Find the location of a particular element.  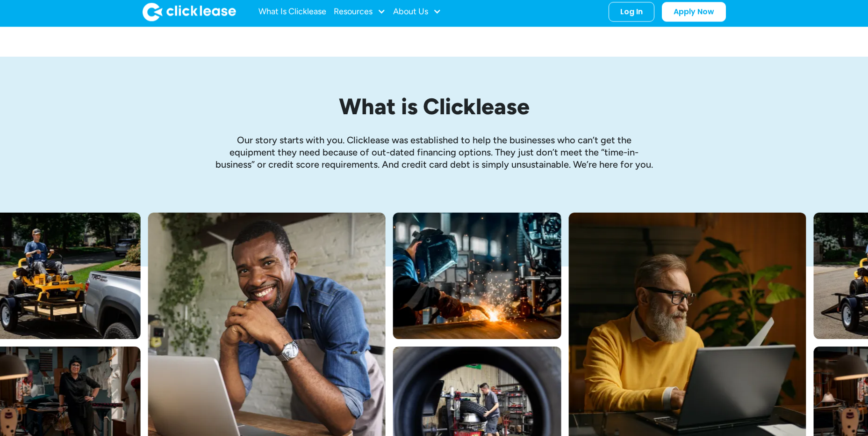

img: A welder in a large mask working on a large pipe is located at coordinates (477, 276).